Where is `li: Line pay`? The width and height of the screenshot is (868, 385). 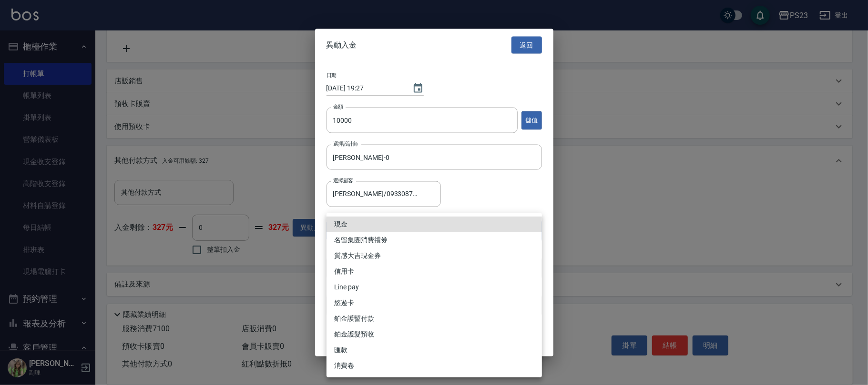 li: Line pay is located at coordinates (434, 287).